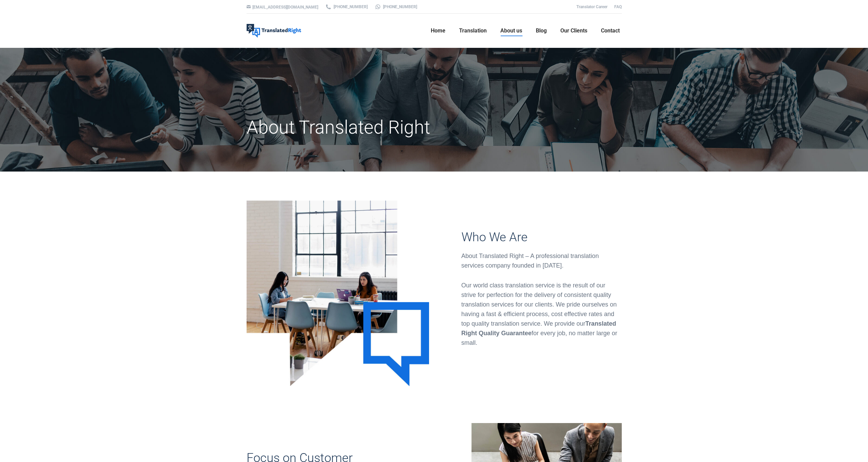 Image resolution: width=868 pixels, height=462 pixels. What do you see at coordinates (539, 328) in the screenshot?
I see `strong: Translated Right Quality Guarantee` at bounding box center [539, 328].